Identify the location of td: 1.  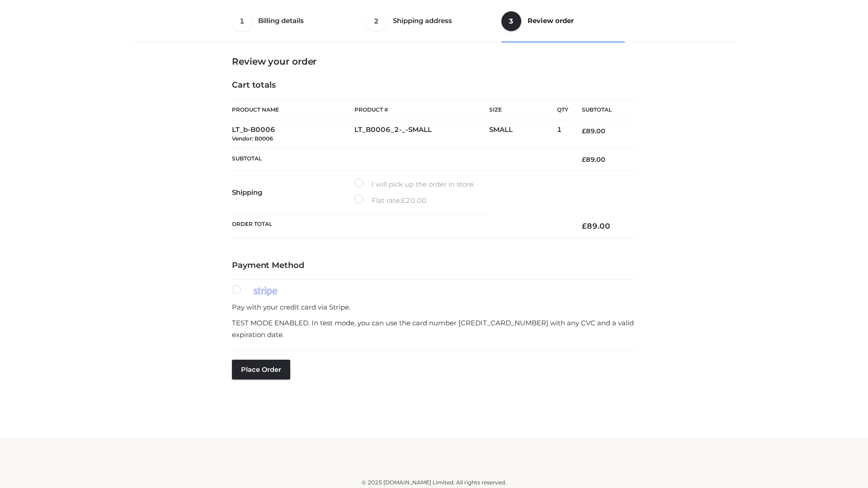
(562, 134).